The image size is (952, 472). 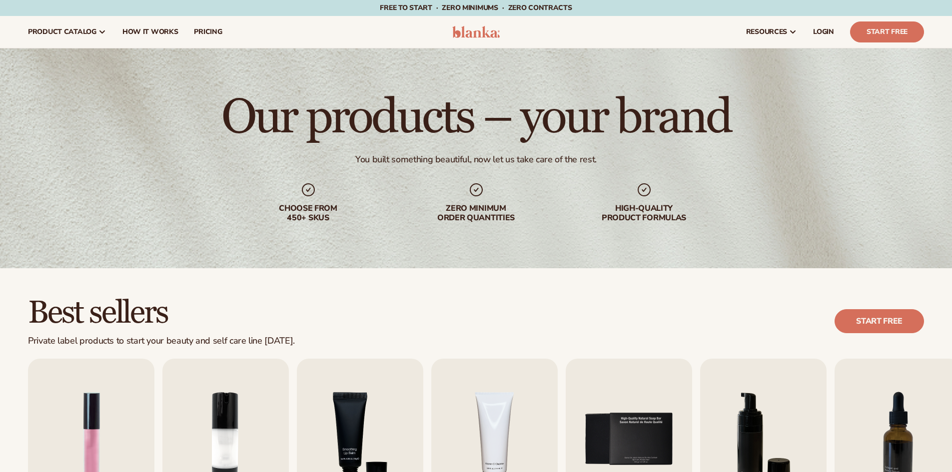 I want to click on a: product catalog, so click(x=67, y=32).